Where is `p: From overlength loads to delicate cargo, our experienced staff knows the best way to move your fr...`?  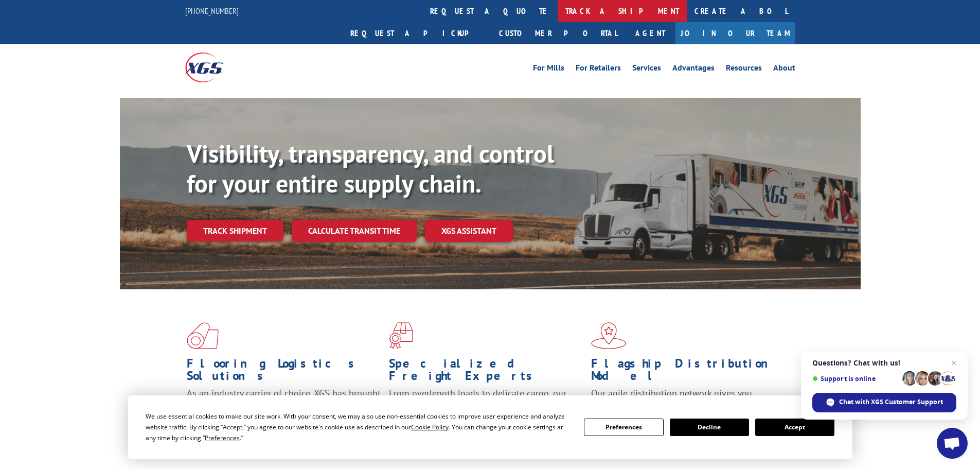
p: From overlength loads to delicate cargo, our experienced staff knows the best way to move your fr... is located at coordinates (486, 410).